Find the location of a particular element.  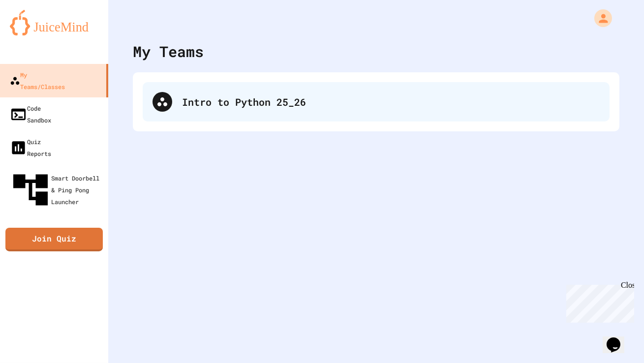

img: logo-orange.svg is located at coordinates (54, 22).